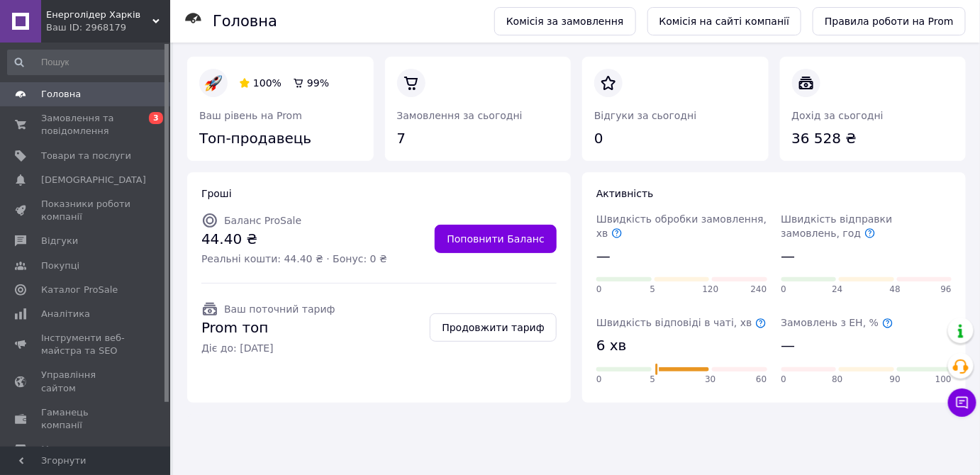  Describe the element at coordinates (59, 450) in the screenshot. I see `span: Маркет` at that location.